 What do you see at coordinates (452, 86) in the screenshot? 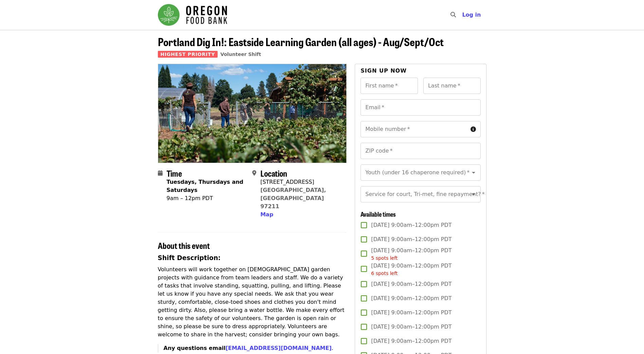
I see `input: Last name` at bounding box center [452, 86].